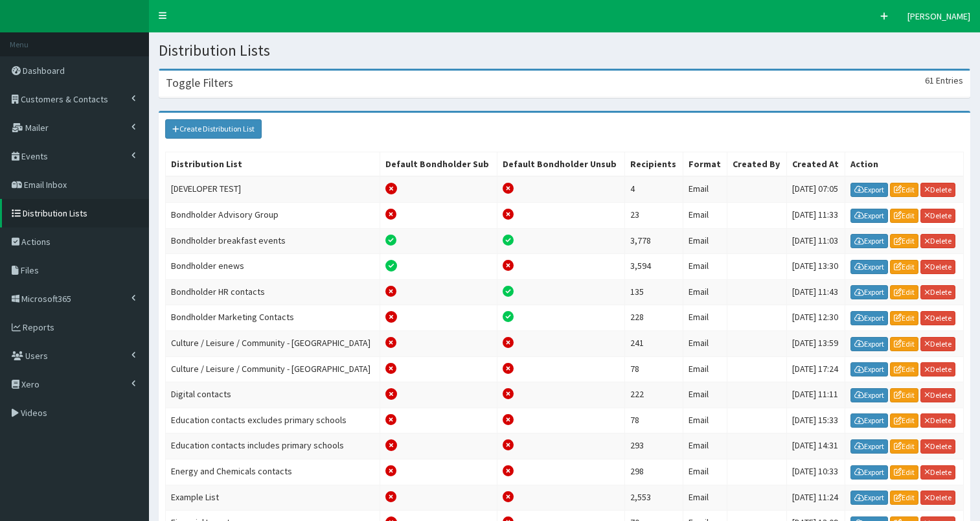 Image resolution: width=980 pixels, height=521 pixels. I want to click on td: 3,594, so click(654, 267).